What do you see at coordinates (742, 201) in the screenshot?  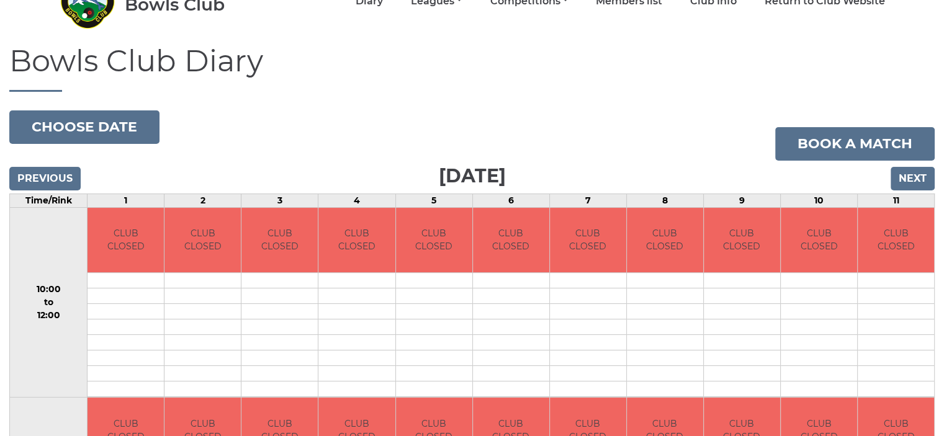 I see `td: 9` at bounding box center [742, 201].